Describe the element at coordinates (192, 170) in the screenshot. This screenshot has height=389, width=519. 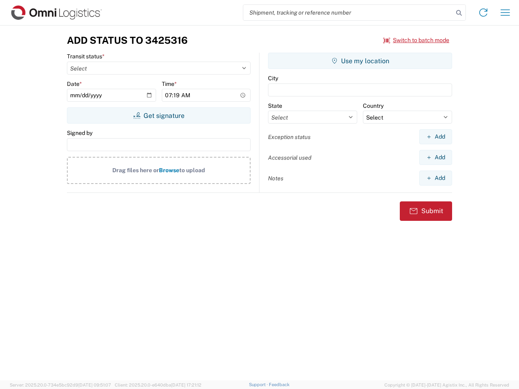
I see `span: to upload` at that location.